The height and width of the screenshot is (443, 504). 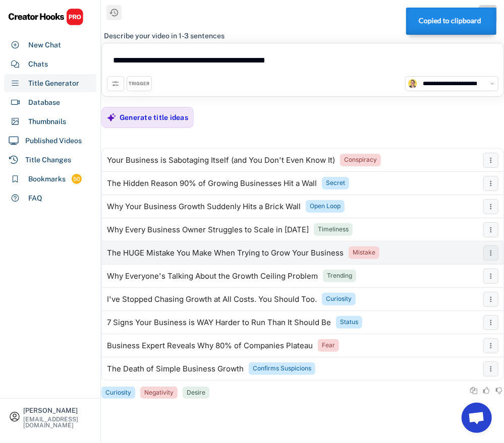 I want to click on div: 50, so click(x=77, y=179).